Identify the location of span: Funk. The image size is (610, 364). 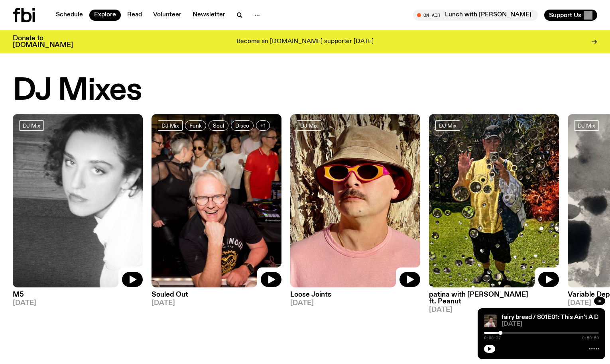
(195, 125).